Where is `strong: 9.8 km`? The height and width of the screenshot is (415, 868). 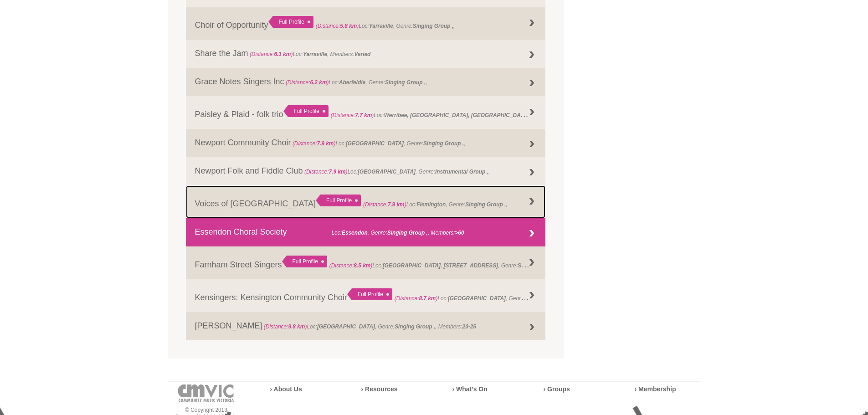
strong: 9.8 km is located at coordinates (296, 326).